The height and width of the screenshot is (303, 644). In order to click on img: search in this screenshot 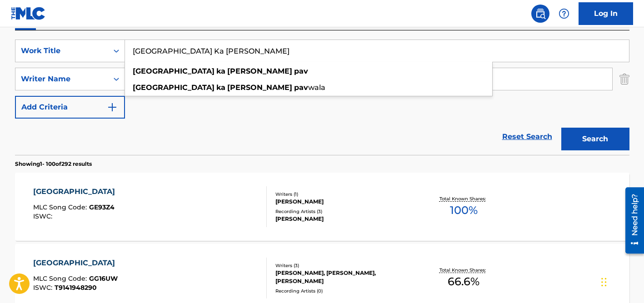, I will do `click(541, 13)`.